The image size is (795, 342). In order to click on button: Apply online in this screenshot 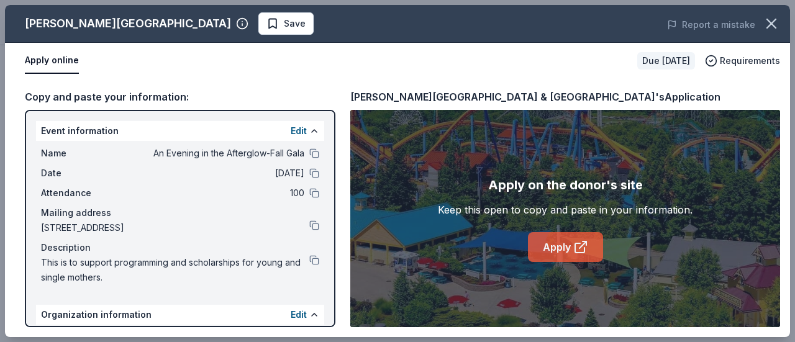, I will do `click(52, 61)`.